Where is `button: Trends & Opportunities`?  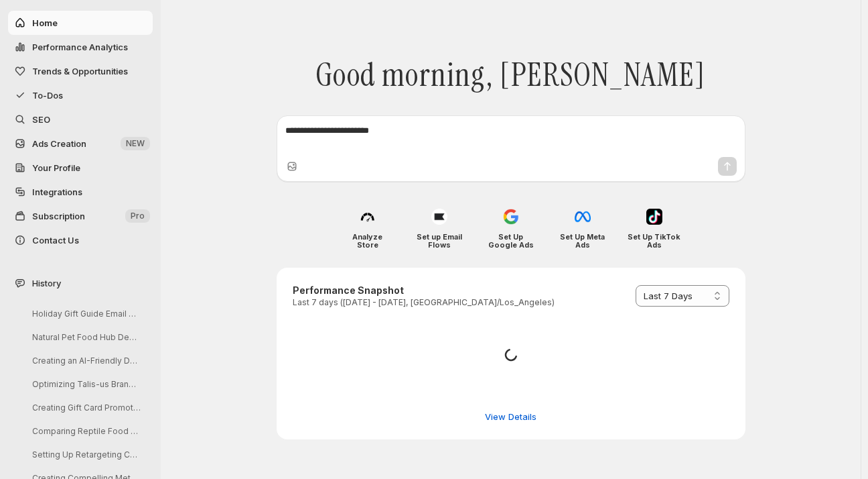
button: Trends & Opportunities is located at coordinates (80, 71).